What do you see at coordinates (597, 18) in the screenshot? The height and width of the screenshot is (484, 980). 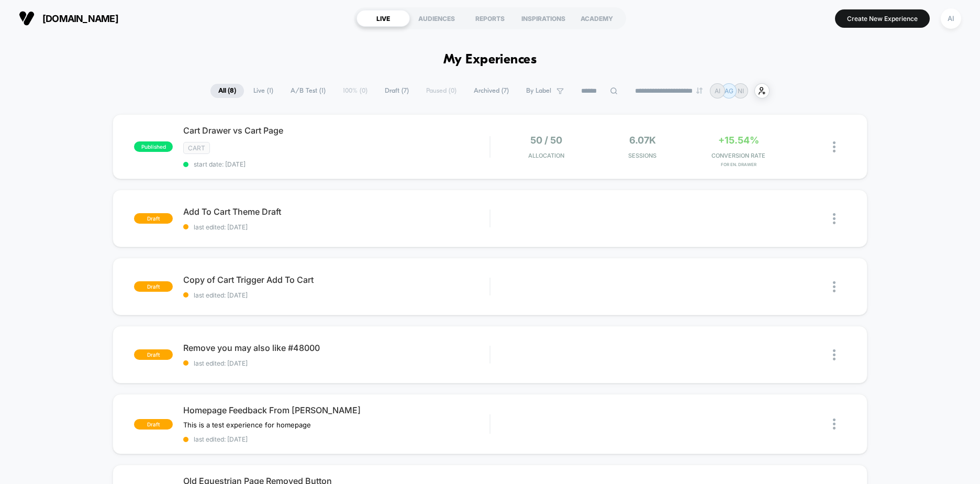 I see `div: ACADEMY` at bounding box center [597, 18].